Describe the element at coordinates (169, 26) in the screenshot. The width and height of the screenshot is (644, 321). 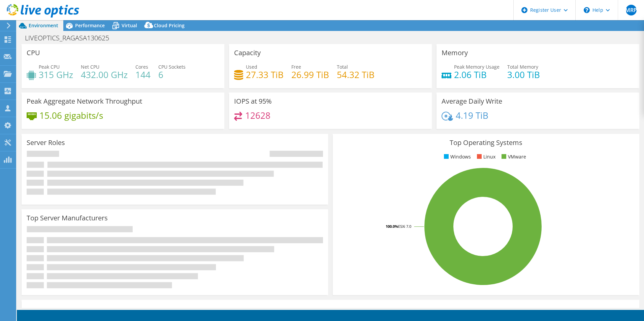
I see `span: Cloud Pricing` at that location.